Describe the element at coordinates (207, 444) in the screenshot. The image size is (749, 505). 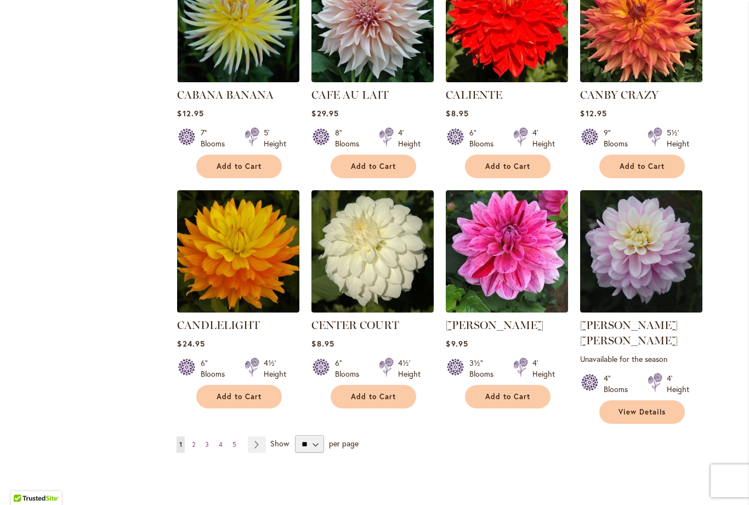
I see `span: 3` at that location.